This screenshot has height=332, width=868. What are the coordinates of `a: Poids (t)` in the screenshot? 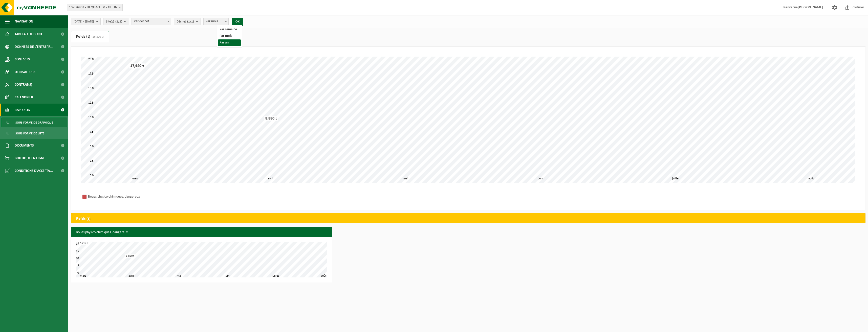 It's located at (90, 37).